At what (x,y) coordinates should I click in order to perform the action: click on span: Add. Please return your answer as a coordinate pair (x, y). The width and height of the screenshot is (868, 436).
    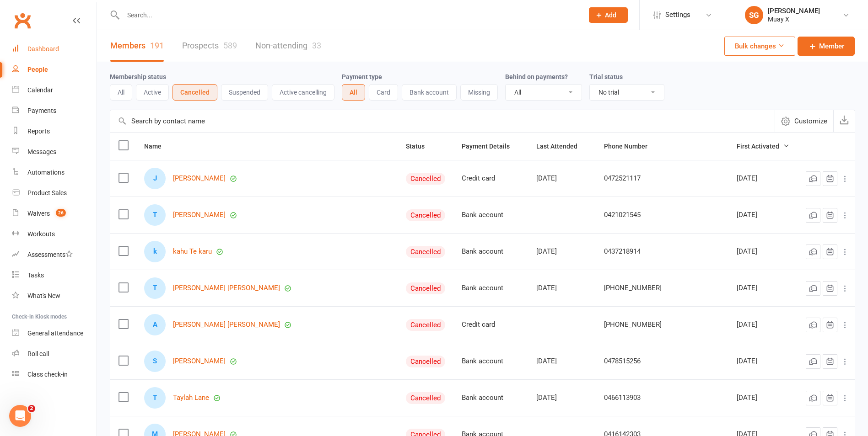
    Looking at the image, I should click on (610, 15).